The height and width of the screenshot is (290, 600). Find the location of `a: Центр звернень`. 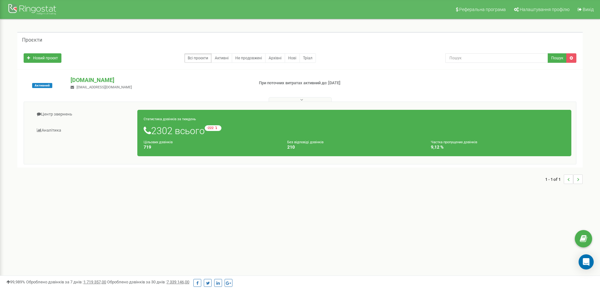

a: Центр звернень is located at coordinates (83, 114).